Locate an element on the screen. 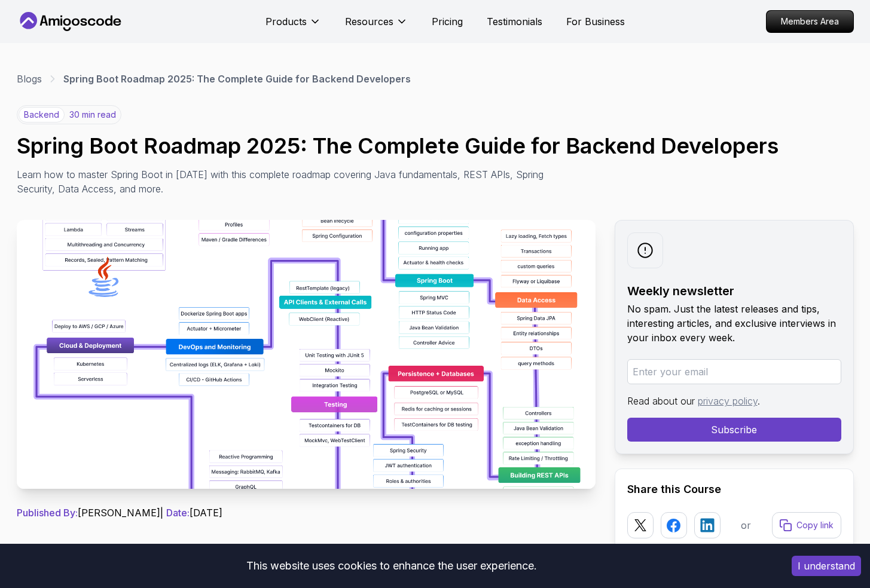 Image resolution: width=870 pixels, height=588 pixels. p: Testimonials is located at coordinates (514, 22).